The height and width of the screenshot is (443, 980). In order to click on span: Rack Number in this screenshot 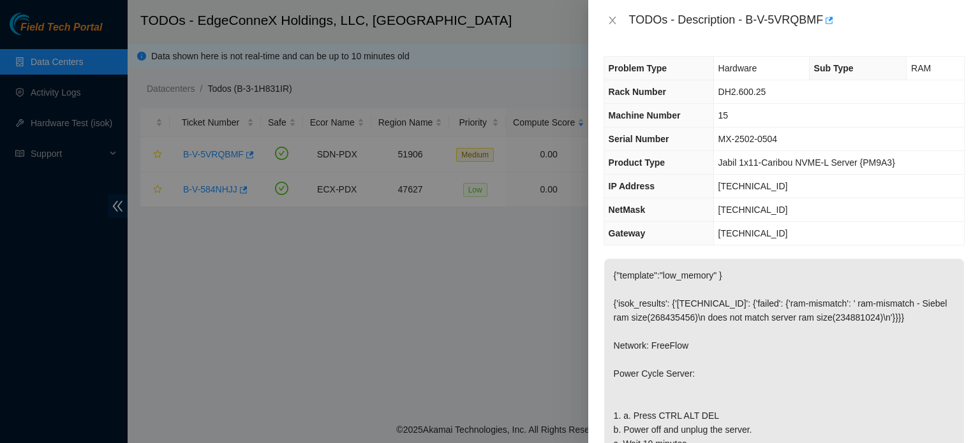, I will do `click(637, 92)`.